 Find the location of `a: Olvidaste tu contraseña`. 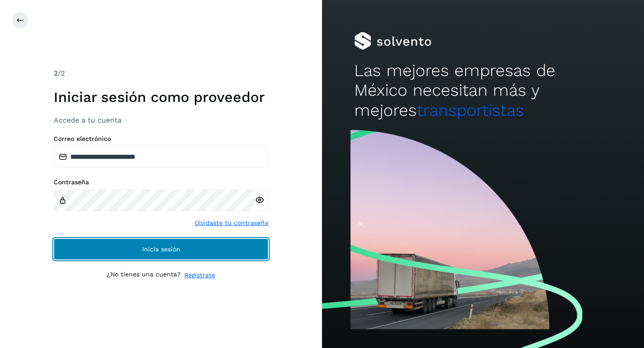

a: Olvidaste tu contraseña is located at coordinates (231, 223).